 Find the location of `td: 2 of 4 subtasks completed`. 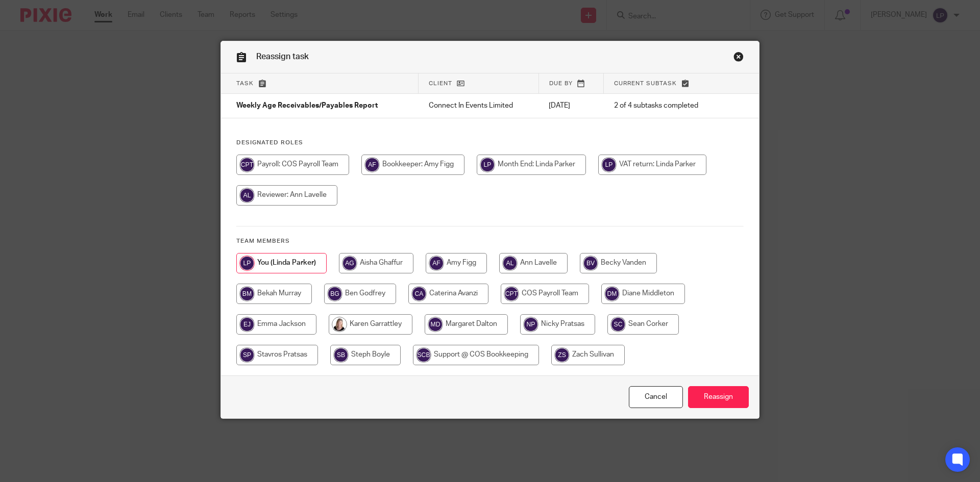

td: 2 of 4 subtasks completed is located at coordinates (664, 106).